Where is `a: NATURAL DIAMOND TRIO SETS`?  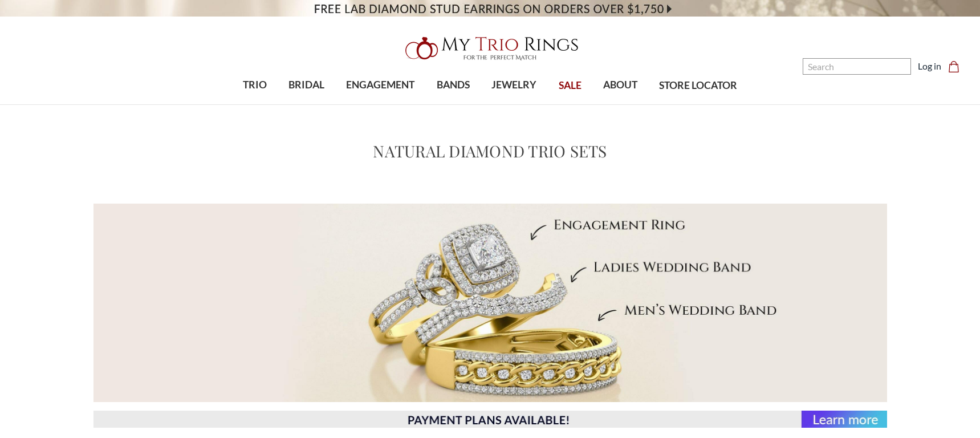 a: NATURAL DIAMOND TRIO SETS is located at coordinates (490, 303).